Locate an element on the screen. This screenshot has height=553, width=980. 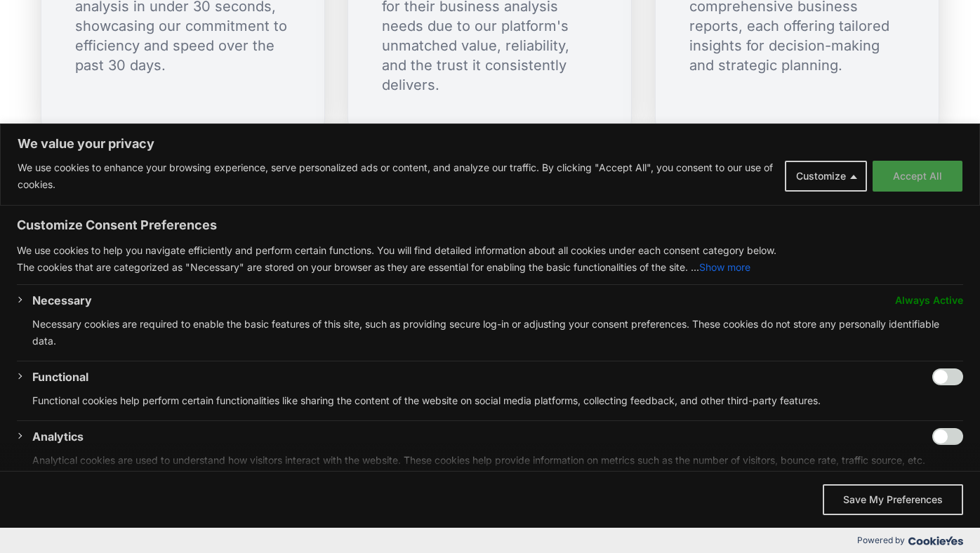
span: Customize Consent Preferences is located at coordinates (116, 226).